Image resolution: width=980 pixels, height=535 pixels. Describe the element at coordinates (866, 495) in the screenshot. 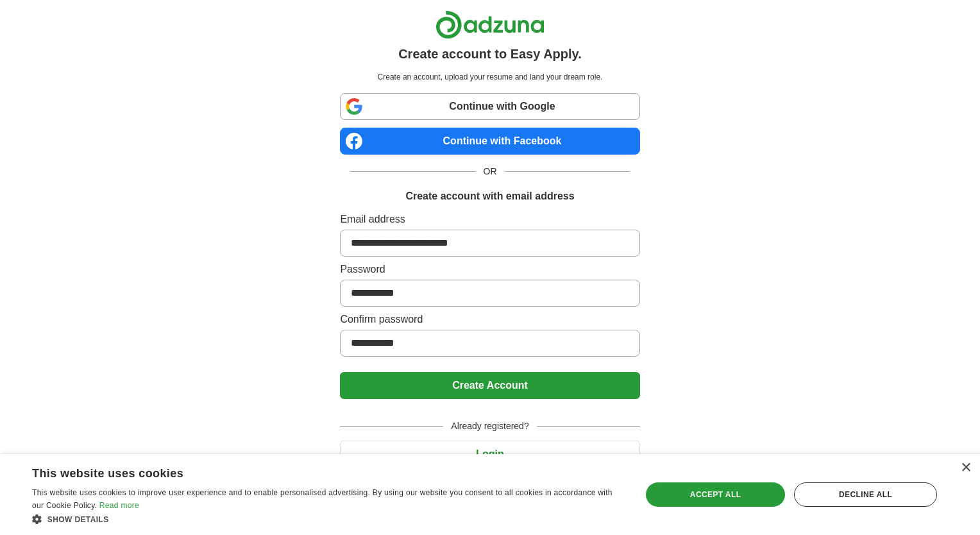

I see `div: Decline all` at that location.